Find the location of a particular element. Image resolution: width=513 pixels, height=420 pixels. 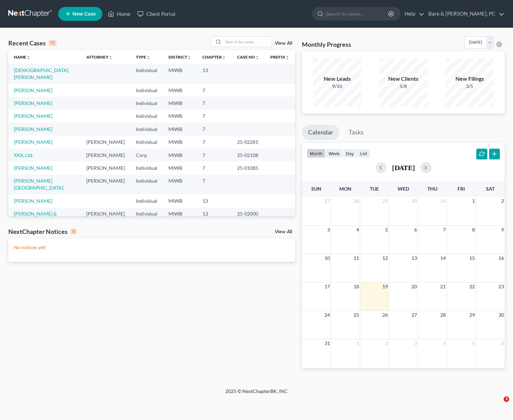

span: New Case is located at coordinates (84, 14).